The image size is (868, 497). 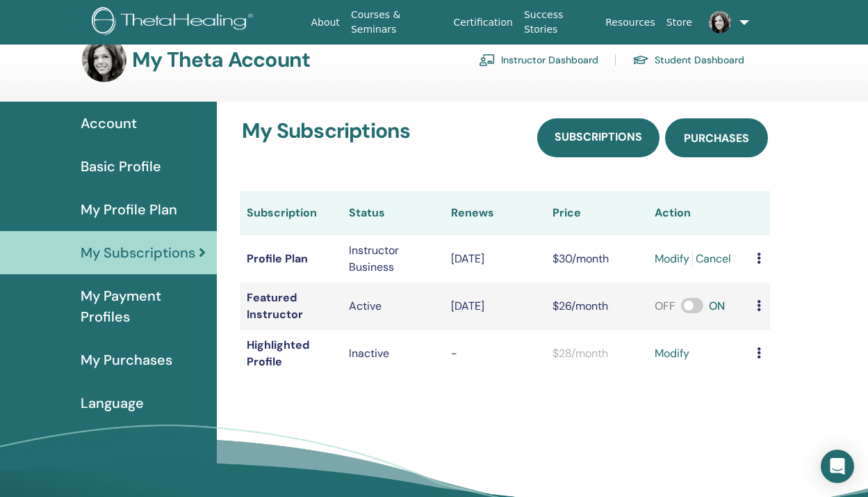 I want to click on td: Profile Plan, so click(x=291, y=258).